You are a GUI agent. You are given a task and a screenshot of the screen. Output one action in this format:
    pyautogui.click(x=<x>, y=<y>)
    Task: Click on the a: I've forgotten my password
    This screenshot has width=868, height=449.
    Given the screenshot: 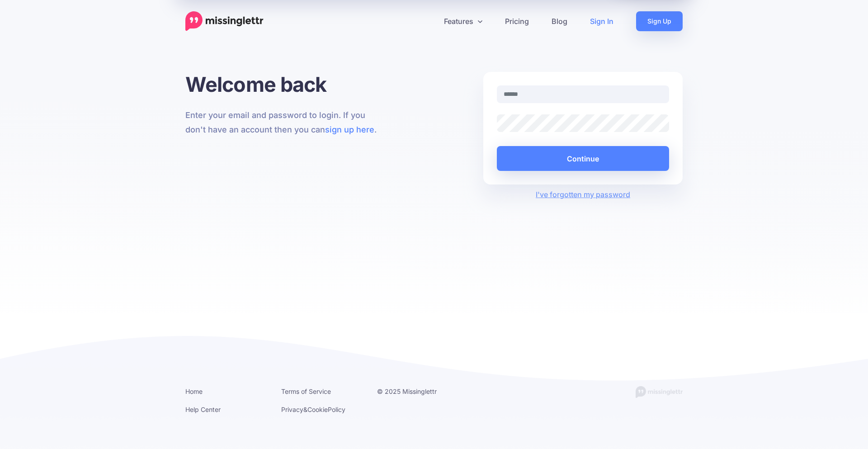 What is the action you would take?
    pyautogui.click(x=583, y=195)
    